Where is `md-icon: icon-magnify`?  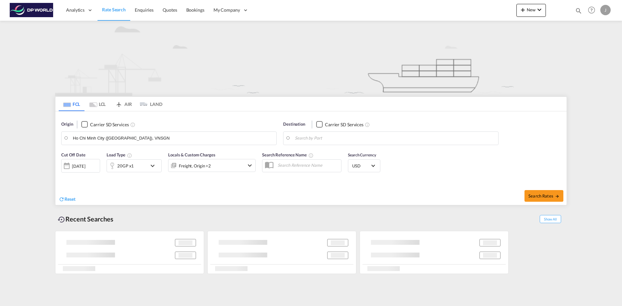
md-icon: icon-magnify is located at coordinates (578, 11).